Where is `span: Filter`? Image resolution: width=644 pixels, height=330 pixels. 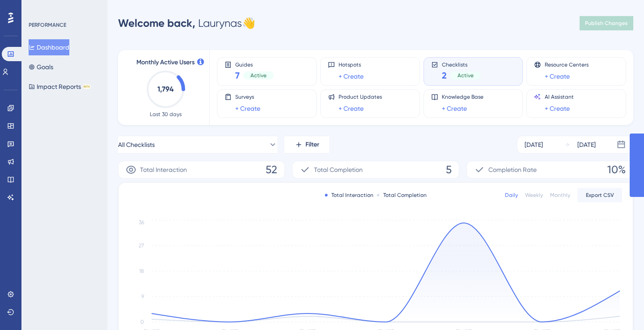
span: Filter is located at coordinates (312, 145).